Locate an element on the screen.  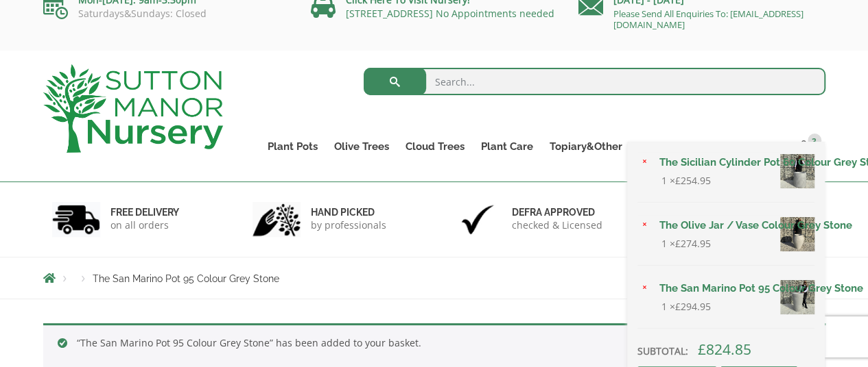
h6: Defra approved is located at coordinates (557, 213).